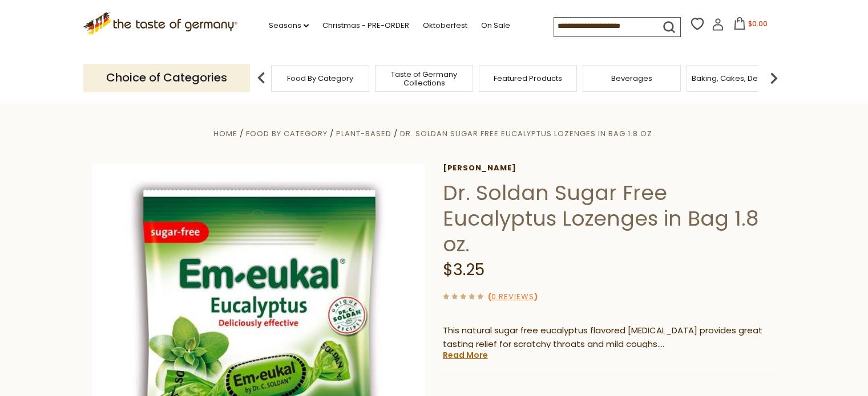  What do you see at coordinates (609, 219) in the screenshot?
I see `h1: Dr. Soldan Sugar Free Eucalyptus Lozenges in Bag 1.8 oz.` at bounding box center [609, 219].